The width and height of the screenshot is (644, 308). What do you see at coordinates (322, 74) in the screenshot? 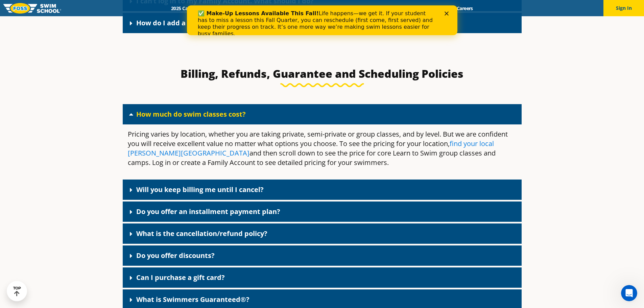
I see `h3: Billing, Refunds, Guarantee and Scheduling Policies` at bounding box center [322, 74].